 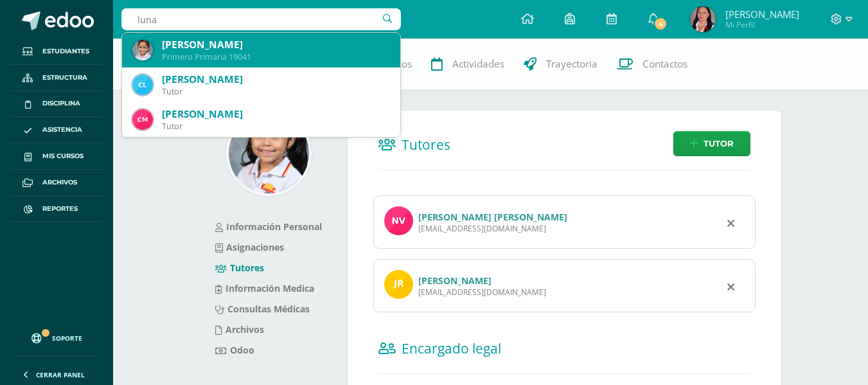 What do you see at coordinates (62, 130) in the screenshot?
I see `span: Asistencia` at bounding box center [62, 130].